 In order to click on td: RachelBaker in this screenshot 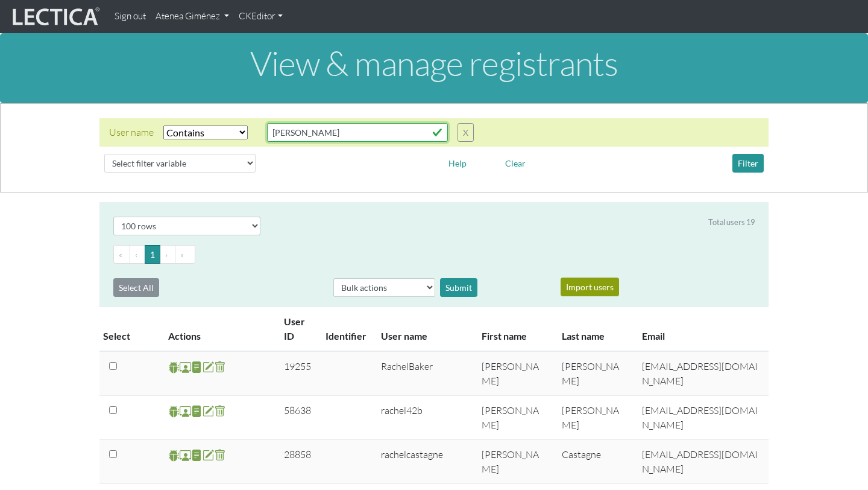, I will do `click(424, 374)`.